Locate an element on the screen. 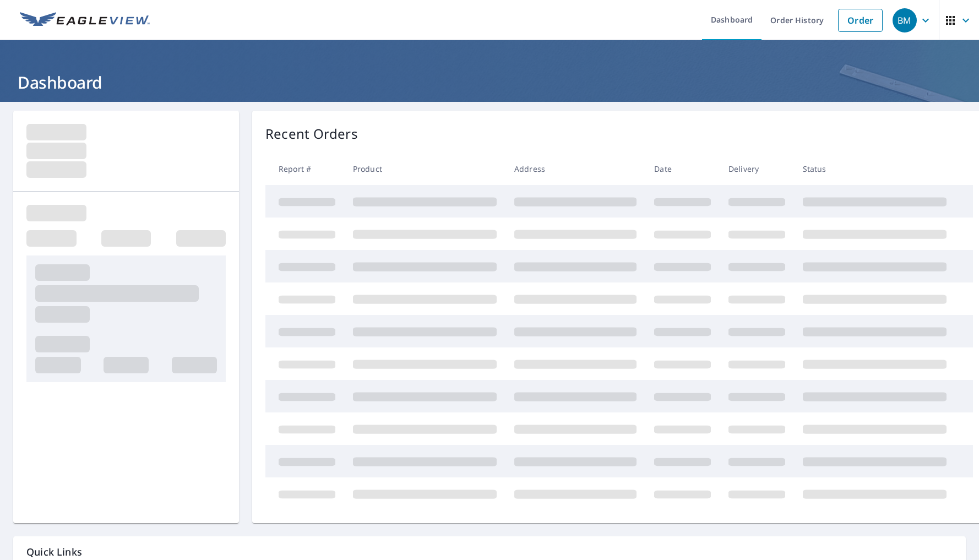 The width and height of the screenshot is (979, 560). th: Address is located at coordinates (576, 168).